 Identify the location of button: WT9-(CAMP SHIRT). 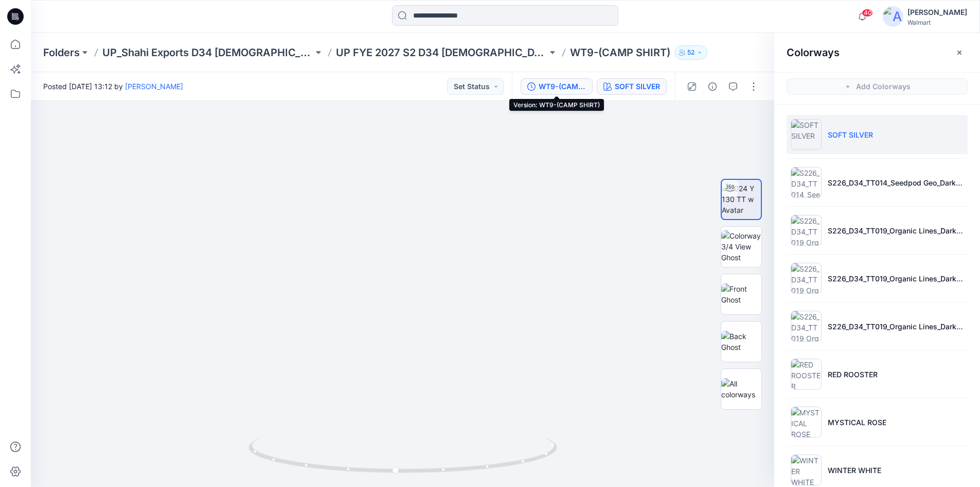
(557, 87).